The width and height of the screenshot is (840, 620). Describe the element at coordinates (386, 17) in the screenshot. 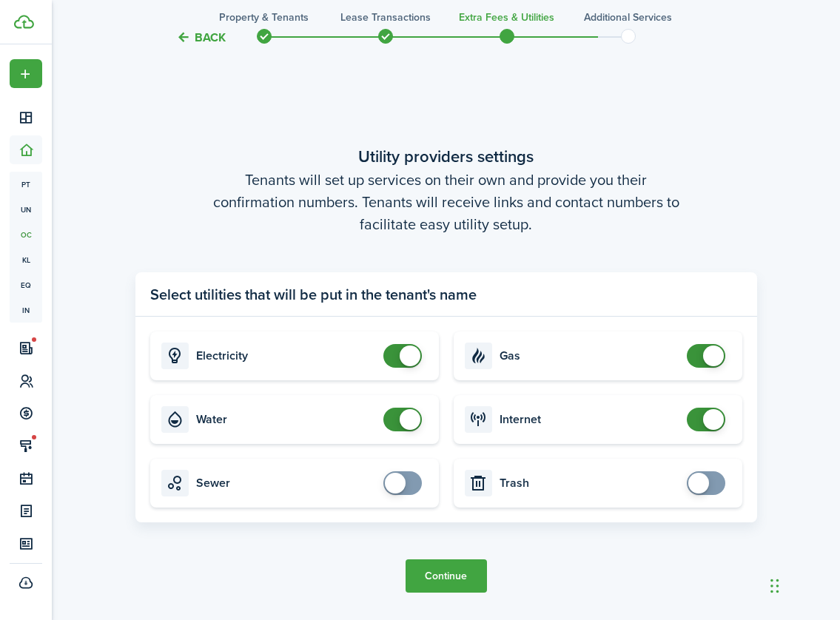

I see `h3: Lease Transactions` at that location.